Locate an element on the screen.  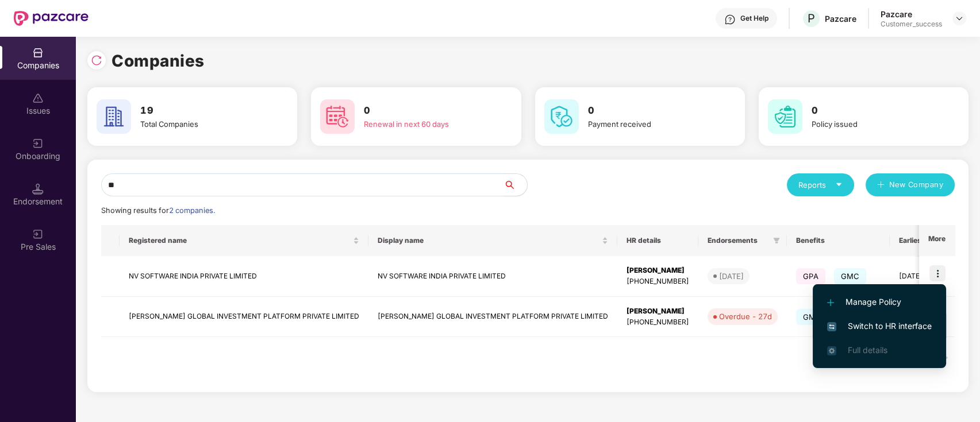
img: icon is located at coordinates (938, 273).